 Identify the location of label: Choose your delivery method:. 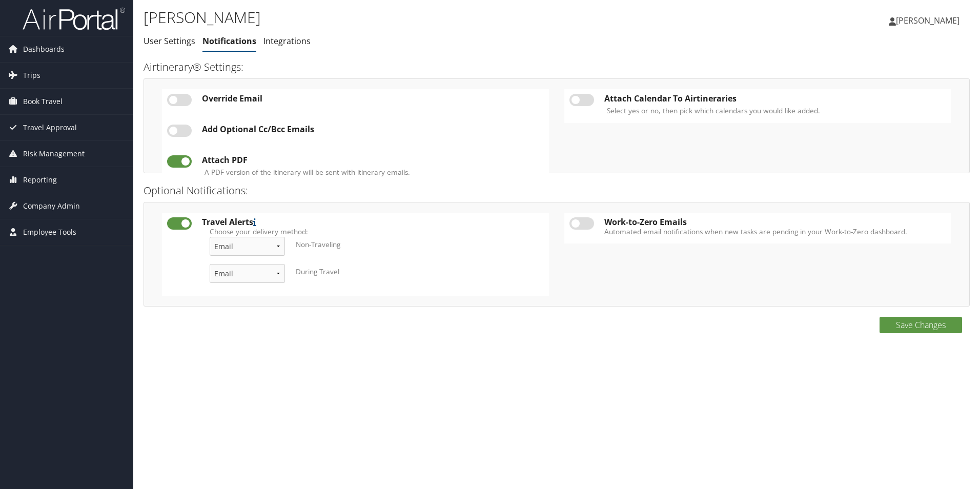
(372, 231).